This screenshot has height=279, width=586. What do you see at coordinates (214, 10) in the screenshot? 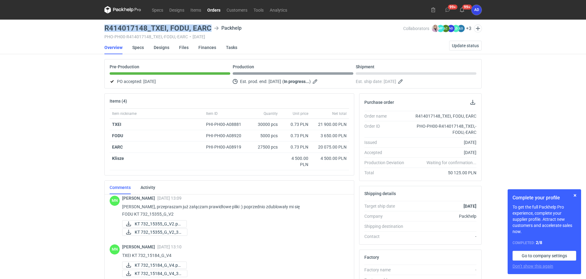
I see `a: Orders` at bounding box center [214, 10].